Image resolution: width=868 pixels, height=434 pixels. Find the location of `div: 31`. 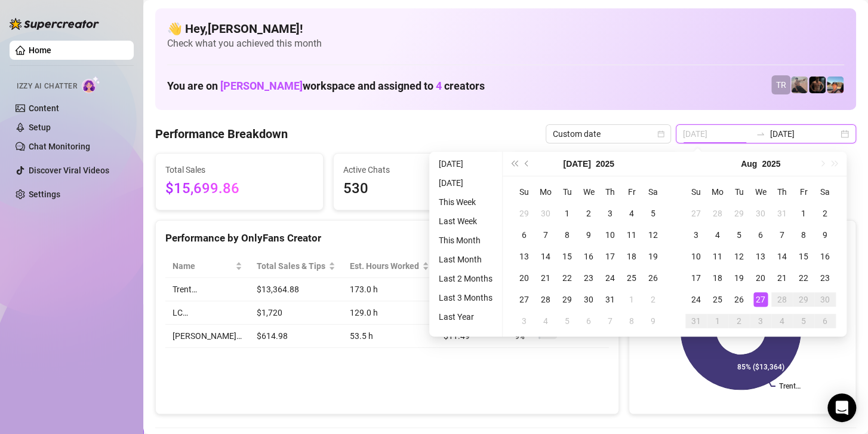

div: 31 is located at coordinates (610, 299).